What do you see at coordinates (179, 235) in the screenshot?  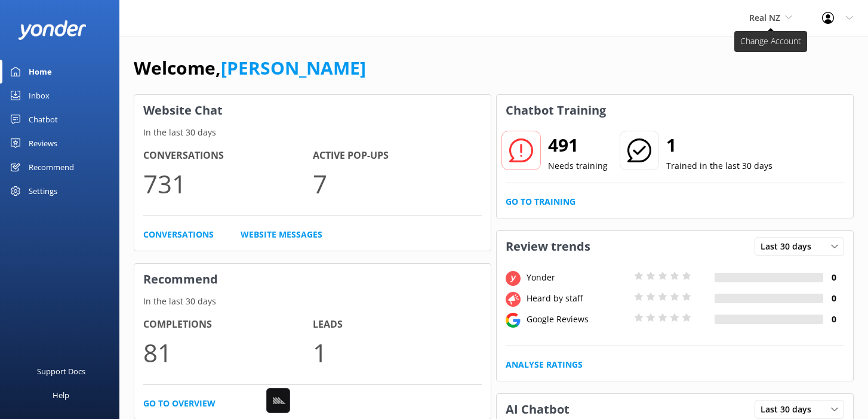 I see `a: Conversations` at bounding box center [179, 235].